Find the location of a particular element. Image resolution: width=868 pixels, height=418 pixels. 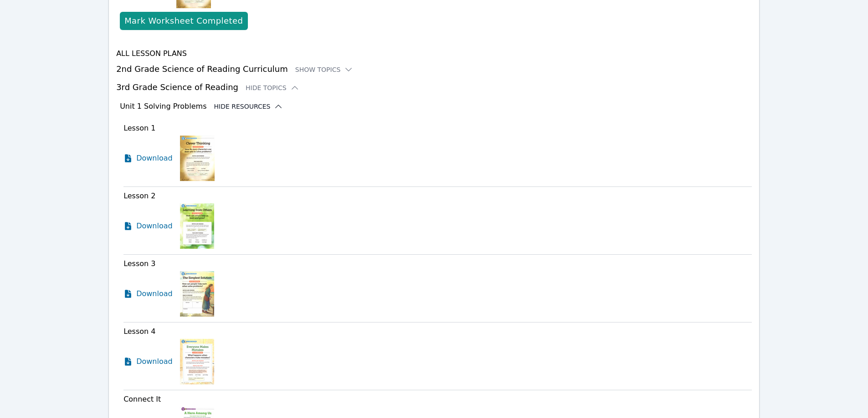

span: Connect It is located at coordinates (142, 399).